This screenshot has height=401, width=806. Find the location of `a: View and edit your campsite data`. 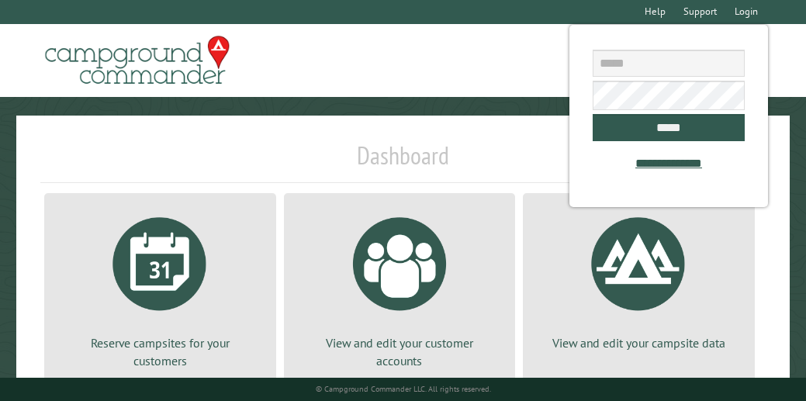

a: View and edit your campsite data is located at coordinates (639, 279).